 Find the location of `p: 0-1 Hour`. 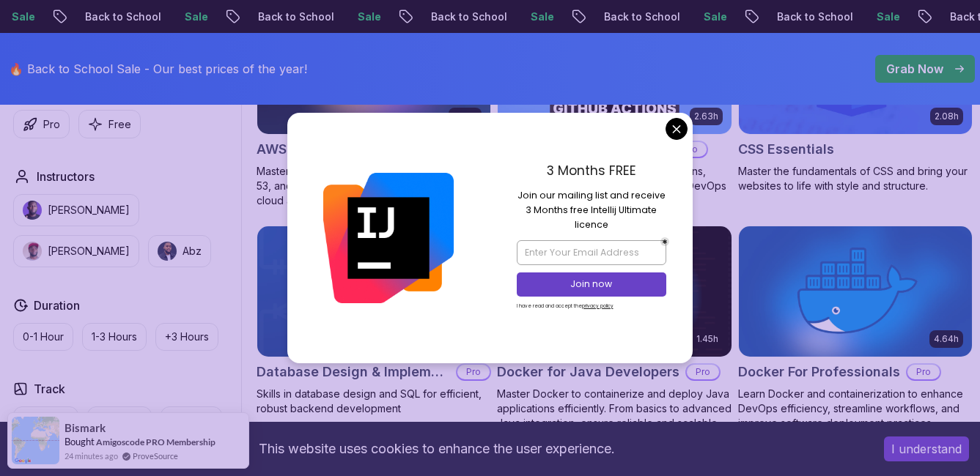

p: 0-1 Hour is located at coordinates (43, 337).